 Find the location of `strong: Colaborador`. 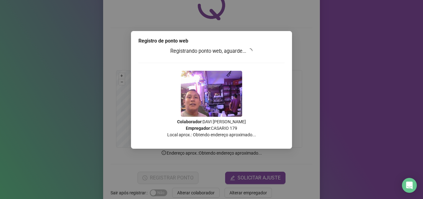

strong: Colaborador is located at coordinates (189, 122).